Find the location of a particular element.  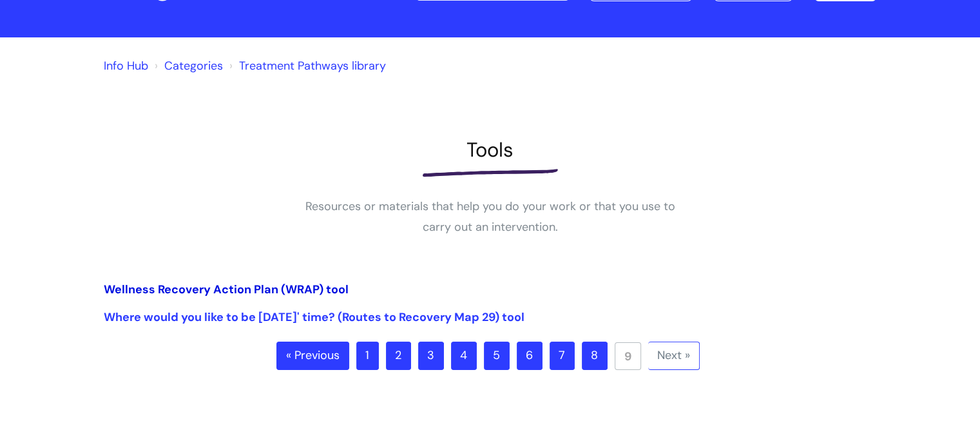

a: « Previous is located at coordinates (312, 355).